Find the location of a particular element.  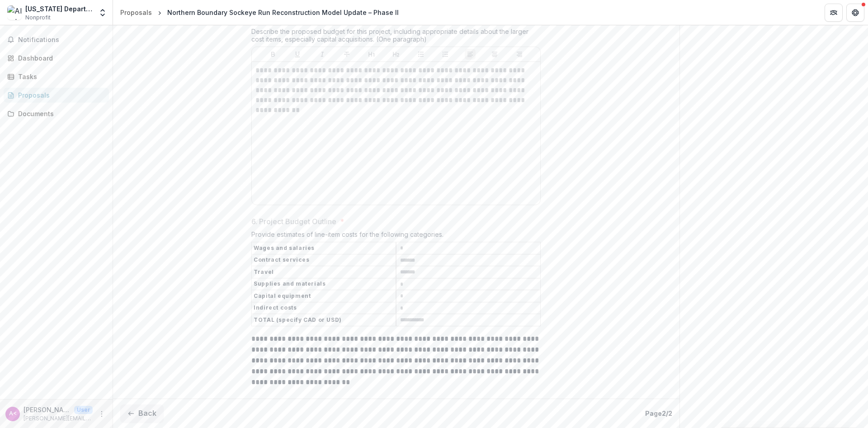

button: Align Center is located at coordinates (494, 54).